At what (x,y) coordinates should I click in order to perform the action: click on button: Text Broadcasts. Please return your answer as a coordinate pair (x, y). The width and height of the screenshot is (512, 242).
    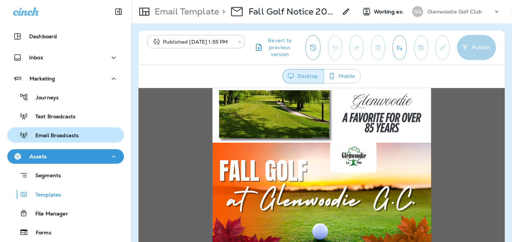
    Looking at the image, I should click on (66, 116).